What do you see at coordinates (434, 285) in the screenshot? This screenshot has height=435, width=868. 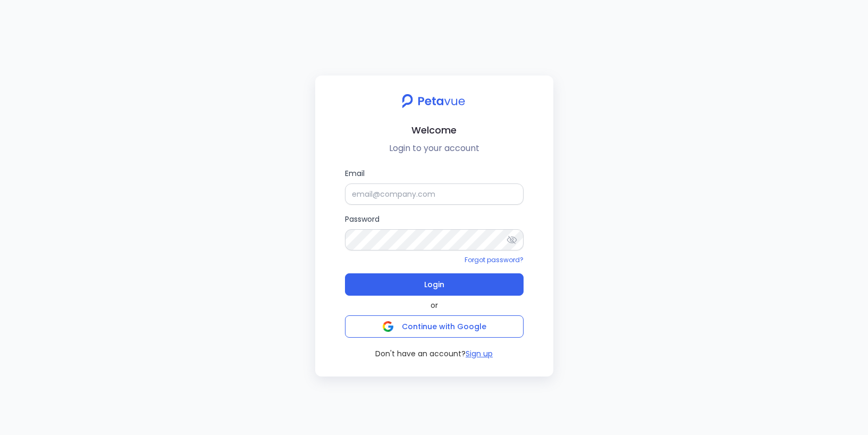 I see `span: Login` at bounding box center [434, 285].